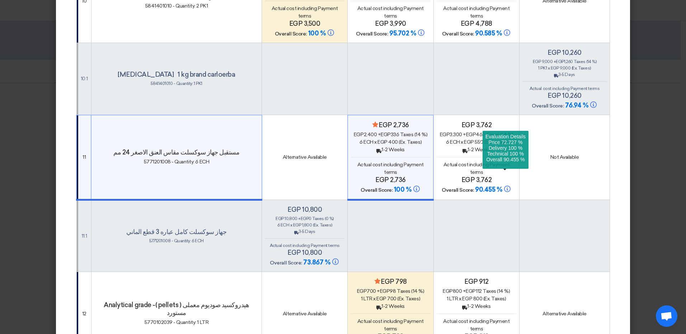 Image resolution: width=686 pixels, height=334 pixels. Describe the element at coordinates (545, 68) in the screenshot. I see `span: PK1 x` at that location.